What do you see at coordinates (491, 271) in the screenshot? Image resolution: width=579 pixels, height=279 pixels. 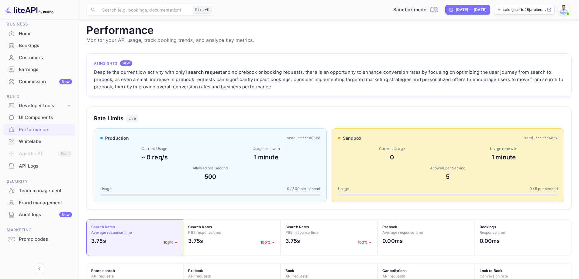 I see `strong: Look to Book` at bounding box center [491, 271].